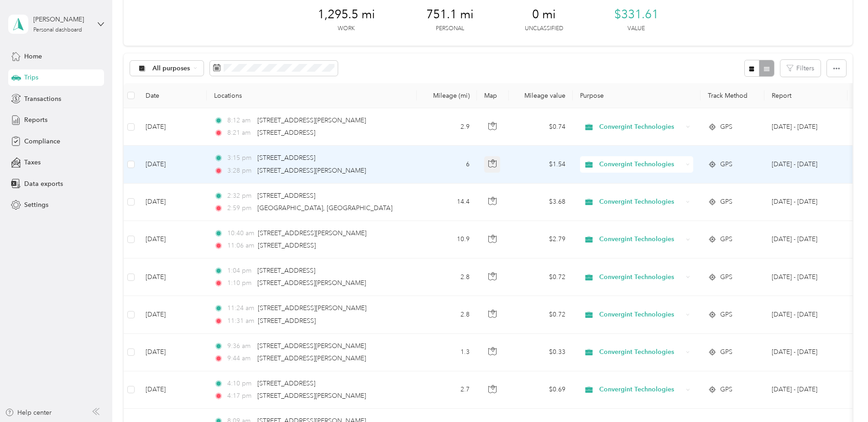 The height and width of the screenshot is (422, 868). I want to click on span: All purposes, so click(171, 68).